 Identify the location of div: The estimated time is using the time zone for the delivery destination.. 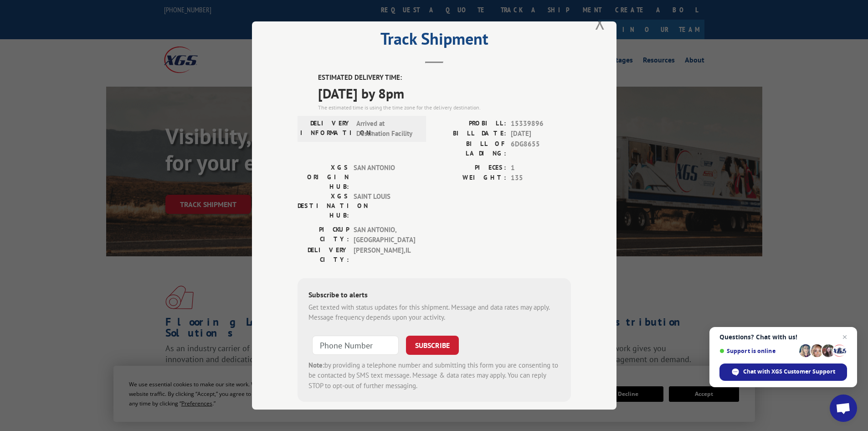
(444, 108).